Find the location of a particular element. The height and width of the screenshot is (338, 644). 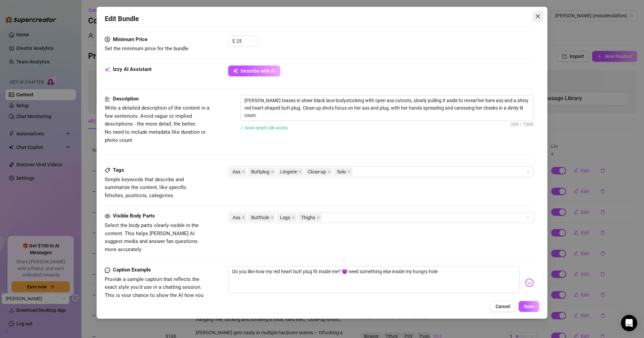

img: svg%3e is located at coordinates (530, 283).